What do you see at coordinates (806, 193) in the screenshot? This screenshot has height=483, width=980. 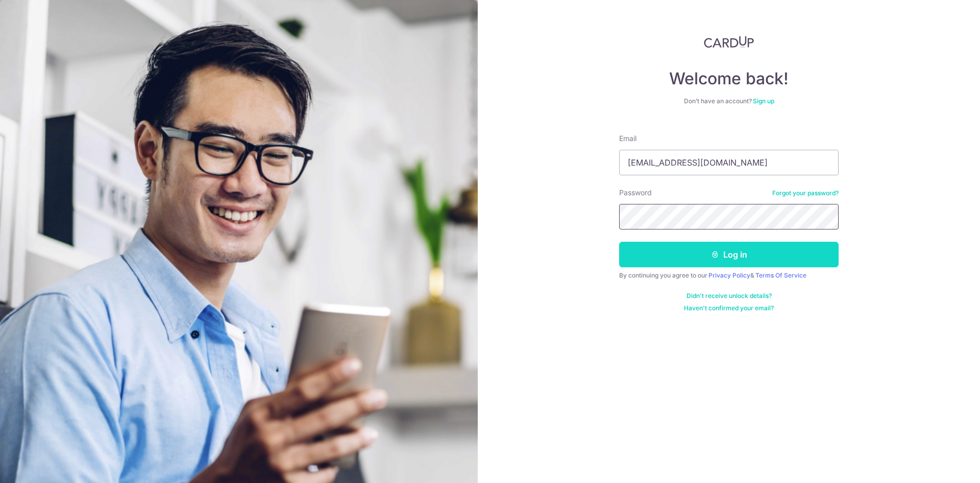 I see `a: Forgot your password?` at bounding box center [806, 193].